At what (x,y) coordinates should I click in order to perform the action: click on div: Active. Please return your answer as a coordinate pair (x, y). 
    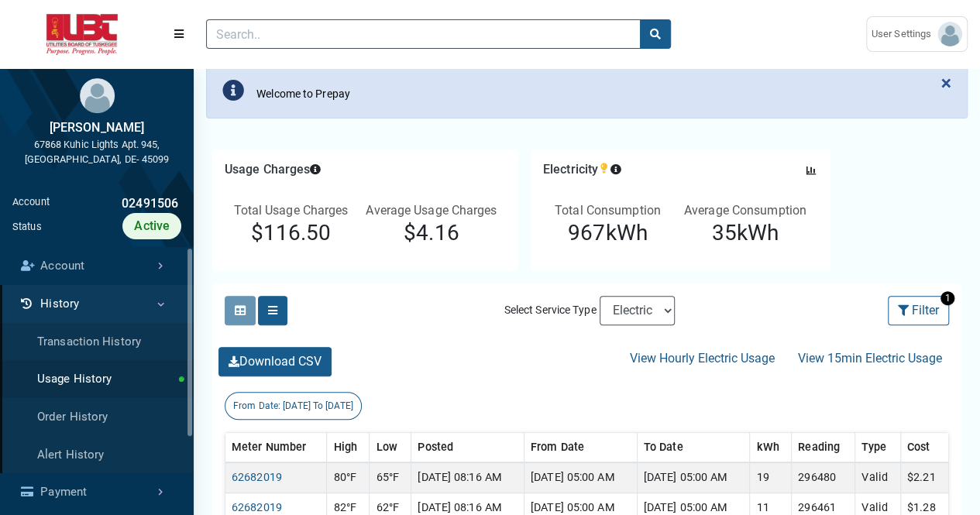
    Looking at the image, I should click on (152, 227).